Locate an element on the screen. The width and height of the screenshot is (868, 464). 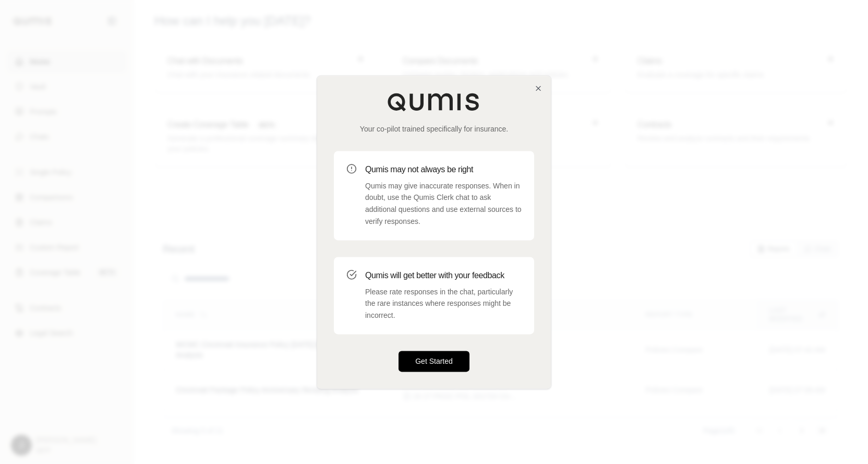
button: Get Started is located at coordinates (434, 361).